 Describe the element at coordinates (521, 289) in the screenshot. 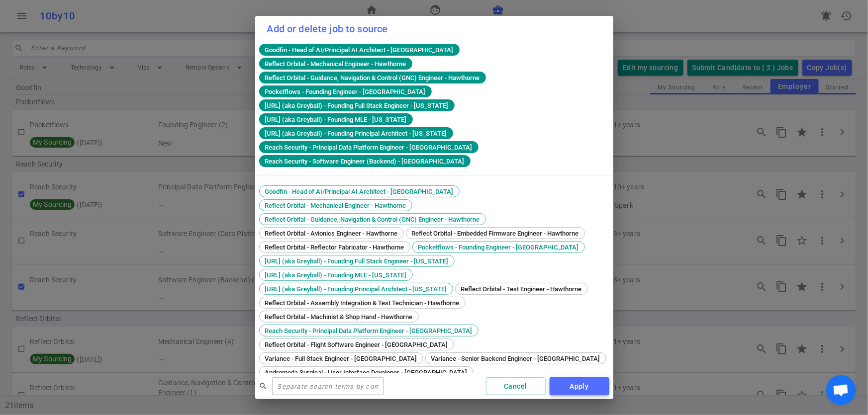

I see `span: Reflect Orbital - Test Engineer - Hawthorne` at that location.